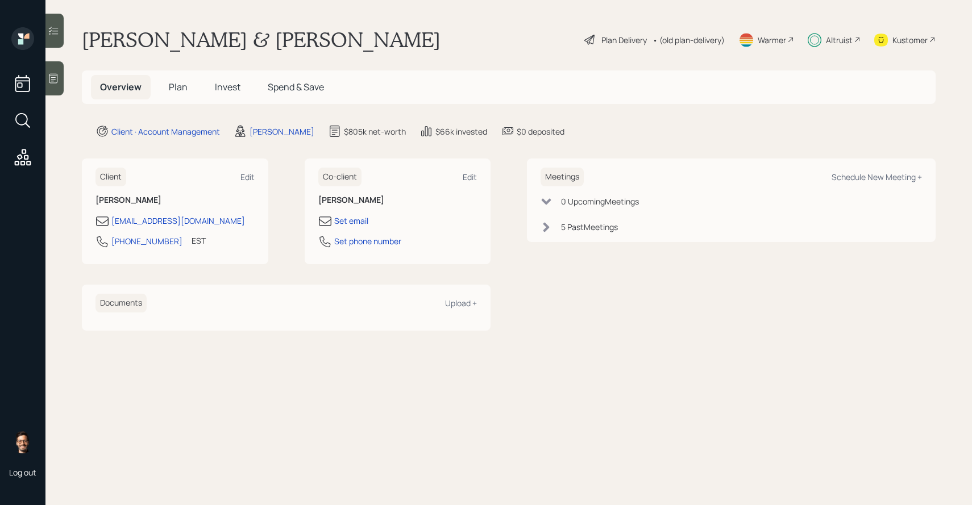  What do you see at coordinates (165, 131) in the screenshot?
I see `div: Client · Account Management` at bounding box center [165, 131].